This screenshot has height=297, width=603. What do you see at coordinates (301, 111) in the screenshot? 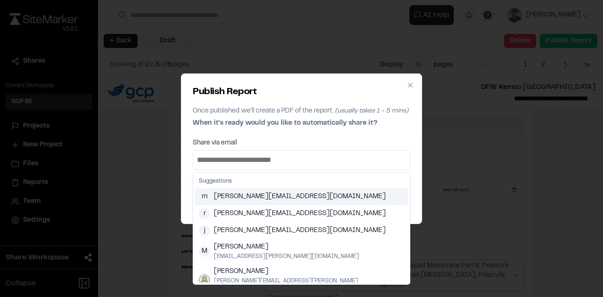
I see `p: Once published we'll create a PDF of the report.` at bounding box center [301, 111].